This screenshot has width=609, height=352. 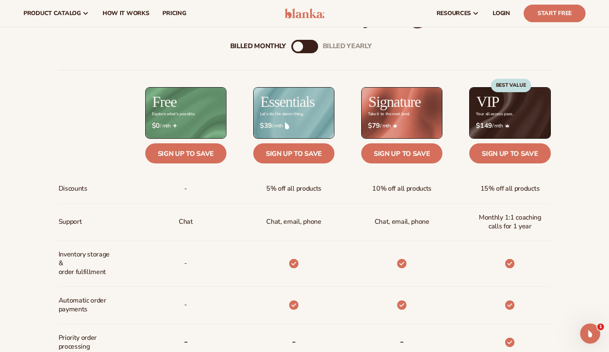 I want to click on span: Monthly 1:1 coaching calls for 1 year, so click(x=510, y=222).